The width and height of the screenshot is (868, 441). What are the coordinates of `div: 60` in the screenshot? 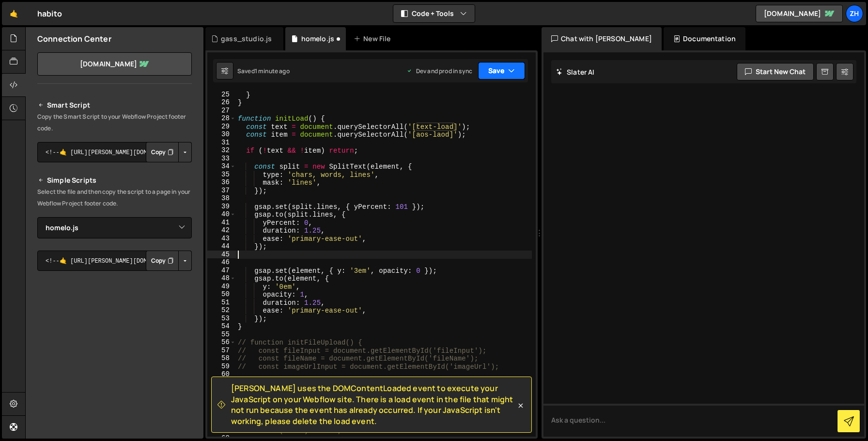 It's located at (222, 374).